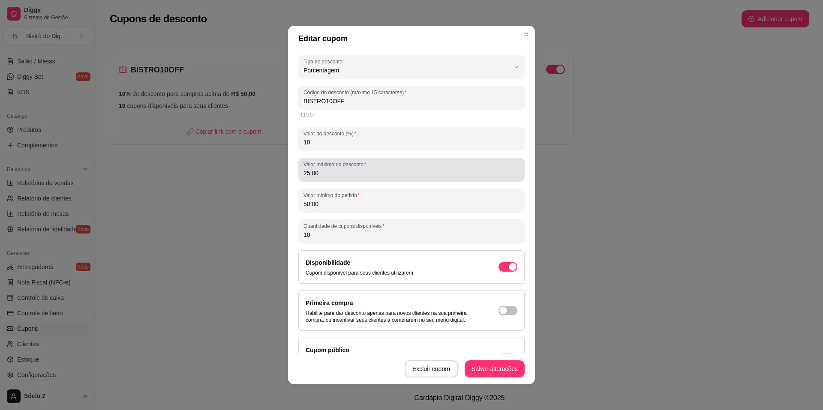 The image size is (823, 410). What do you see at coordinates (411, 142) in the screenshot?
I see `input: Valor do desconto (%)` at bounding box center [411, 142].